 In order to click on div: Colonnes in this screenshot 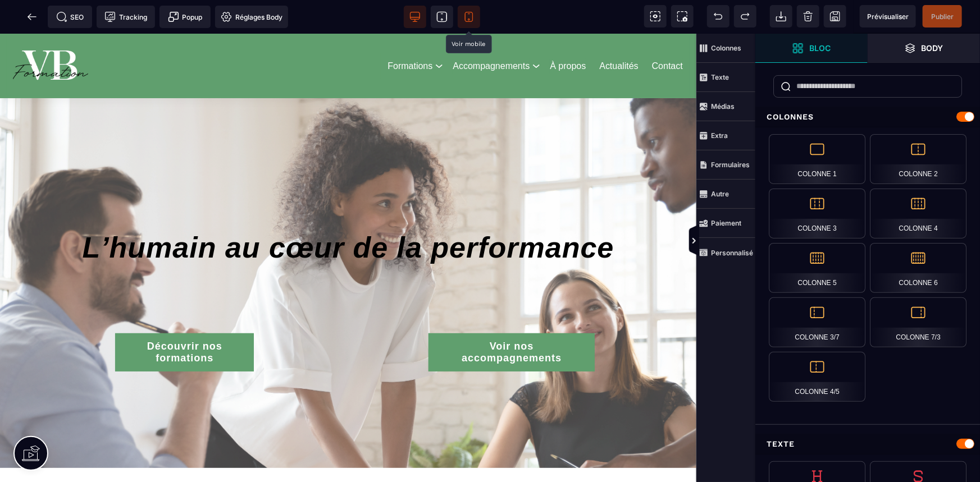, I will do `click(868, 117)`.